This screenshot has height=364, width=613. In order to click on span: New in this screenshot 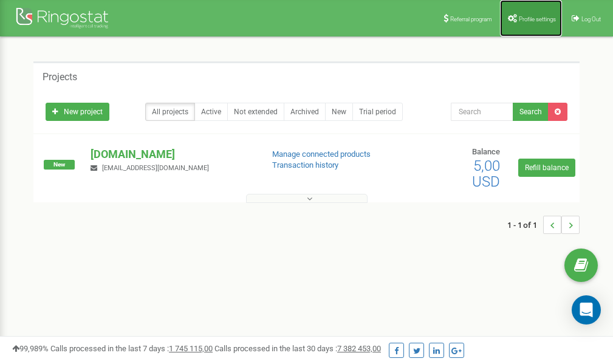, I will do `click(59, 165)`.